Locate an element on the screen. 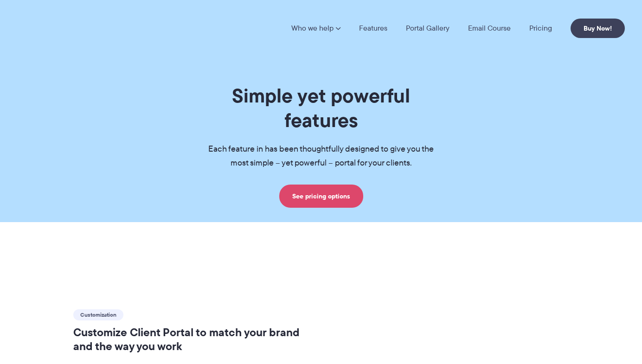  span: Customization is located at coordinates (98, 315).